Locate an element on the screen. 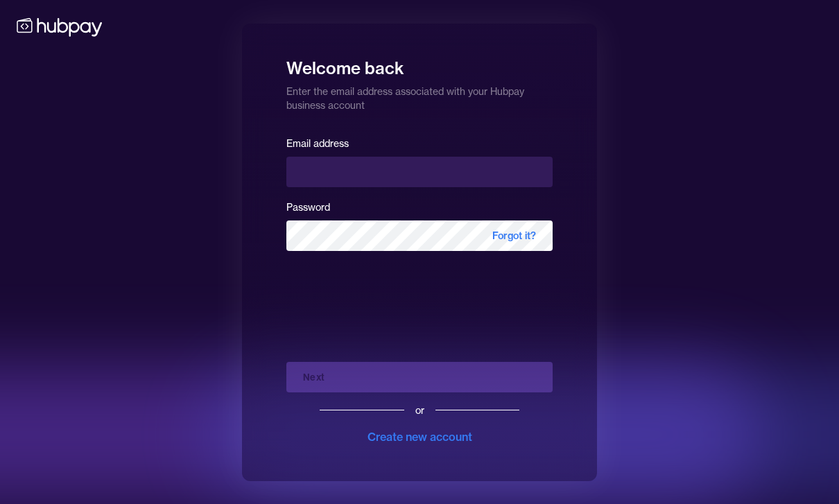 This screenshot has height=504, width=839. h1: Welcome back is located at coordinates (420, 63).